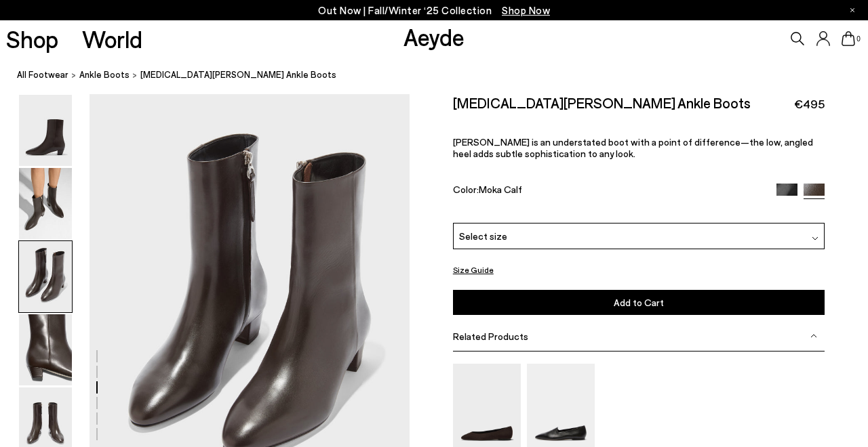 The width and height of the screenshot is (868, 447). What do you see at coordinates (809, 103) in the screenshot?
I see `span: €495` at bounding box center [809, 103].